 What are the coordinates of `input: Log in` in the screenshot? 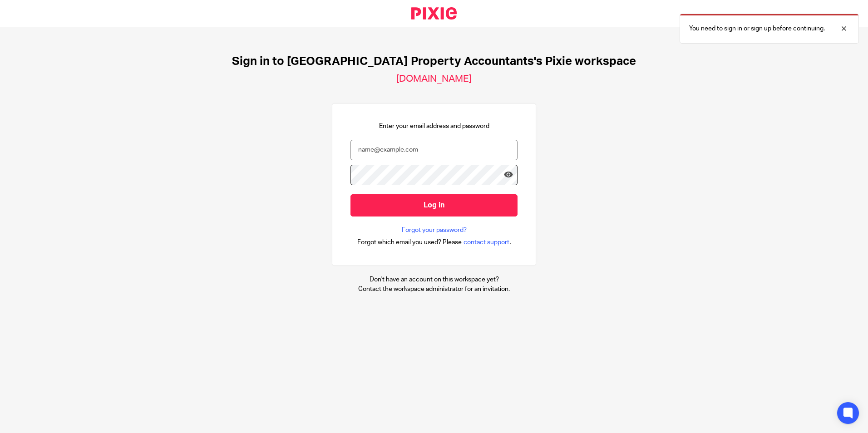 It's located at (434, 205).